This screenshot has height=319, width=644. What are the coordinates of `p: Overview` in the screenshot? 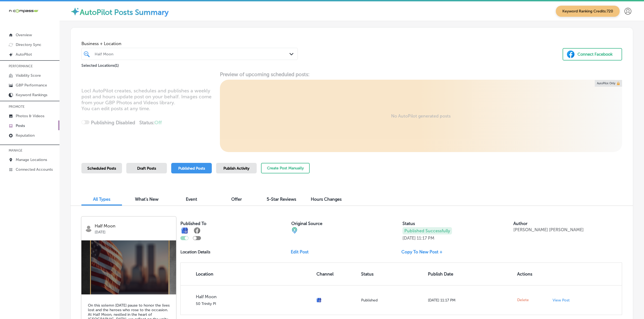 It's located at (24, 35).